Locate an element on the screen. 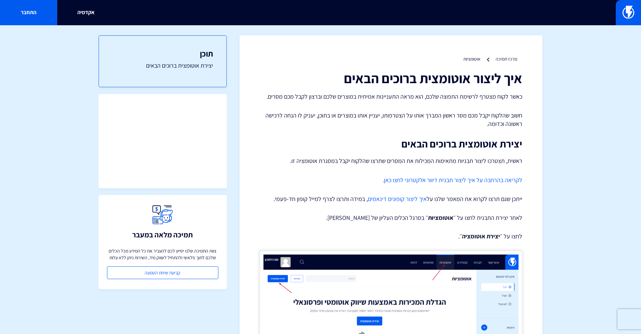 The height and width of the screenshot is (334, 641). p: לחצו על ״ ״. is located at coordinates (391, 236).